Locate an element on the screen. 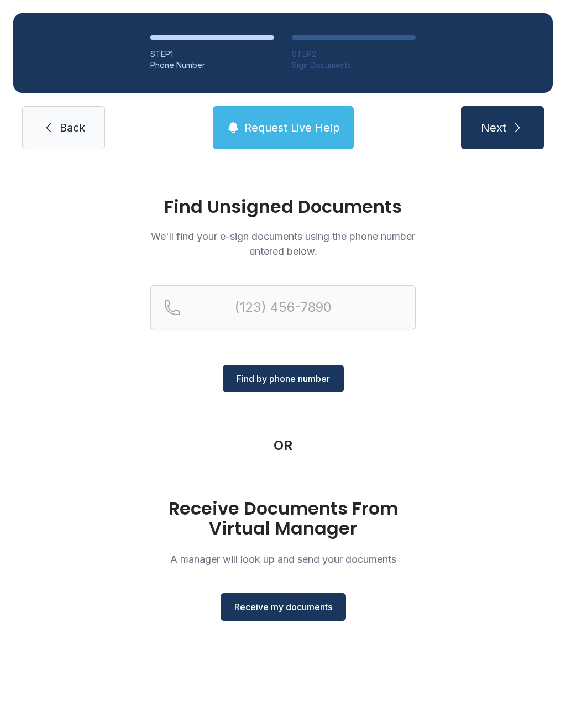  h1: Find Unsigned Documents is located at coordinates (283, 207).